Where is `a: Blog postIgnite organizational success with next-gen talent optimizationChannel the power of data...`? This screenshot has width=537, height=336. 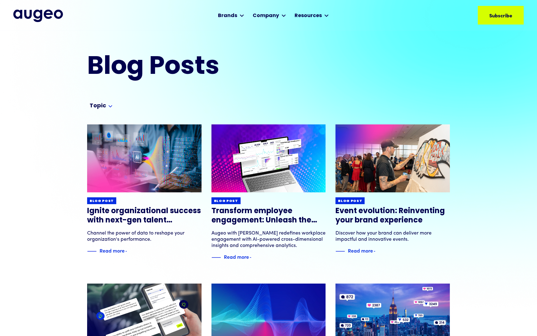 a: Blog postIgnite organizational success with next-gen talent optimizationChannel the power of data... is located at coordinates (144, 189).